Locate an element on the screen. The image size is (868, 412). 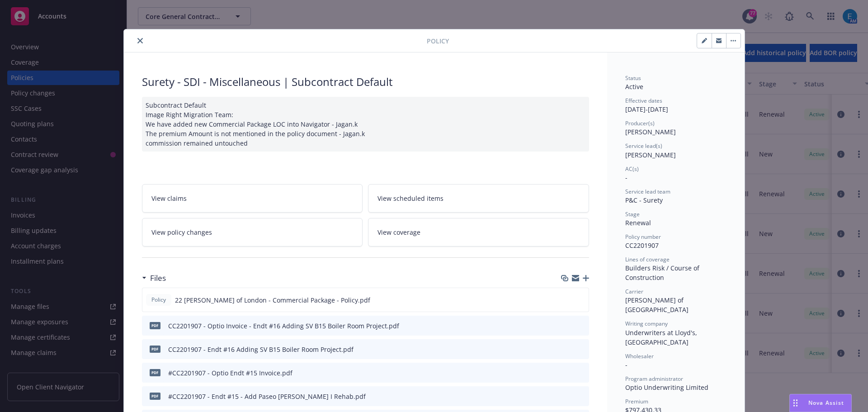
span: P&C - Surety is located at coordinates (644, 200).